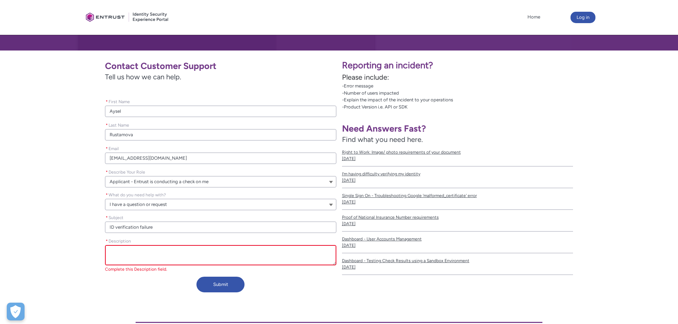  I want to click on label: Last Name, so click(118, 125).